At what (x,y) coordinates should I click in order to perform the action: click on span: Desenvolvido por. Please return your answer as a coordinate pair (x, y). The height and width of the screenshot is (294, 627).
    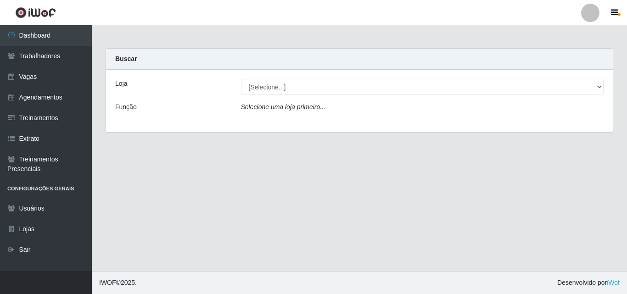
    Looking at the image, I should click on (588, 283).